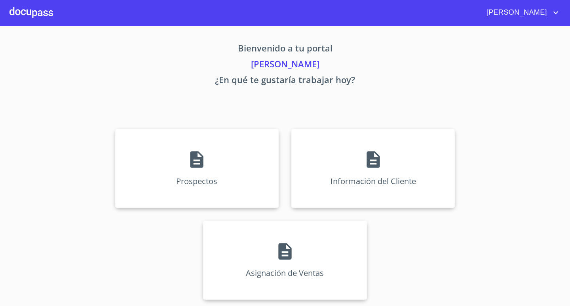 Image resolution: width=570 pixels, height=306 pixels. I want to click on p: ¿En qué te gustaría trabajar hoy?, so click(285, 81).